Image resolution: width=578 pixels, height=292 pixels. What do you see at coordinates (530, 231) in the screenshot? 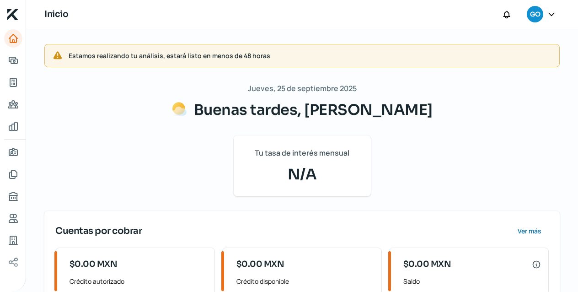
I see `span: Ver más` at bounding box center [530, 231].